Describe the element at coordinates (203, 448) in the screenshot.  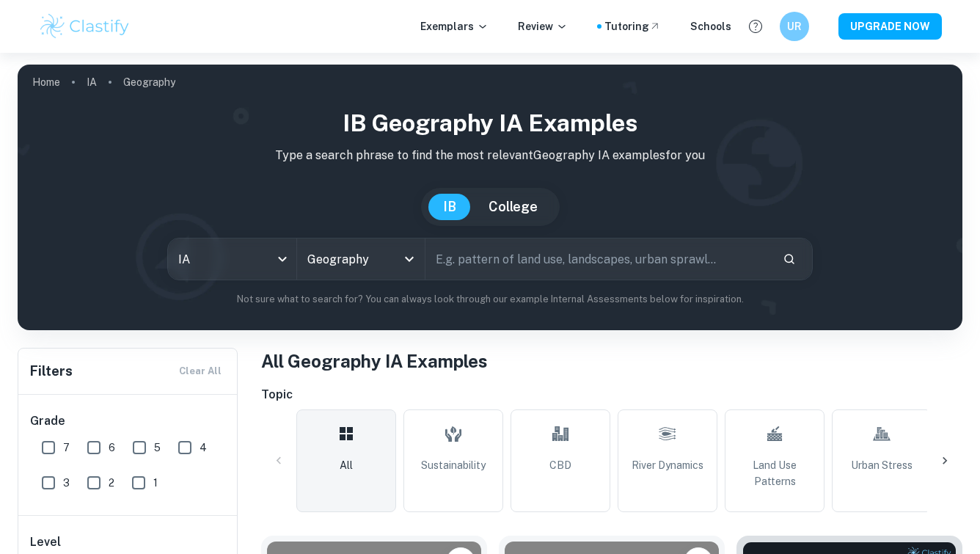
I see `span: 4` at that location.